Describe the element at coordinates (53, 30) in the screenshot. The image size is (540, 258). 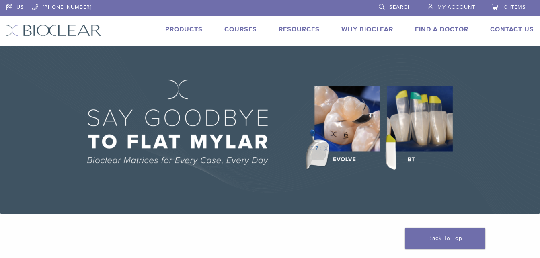
I see `img: Bioclear` at that location.